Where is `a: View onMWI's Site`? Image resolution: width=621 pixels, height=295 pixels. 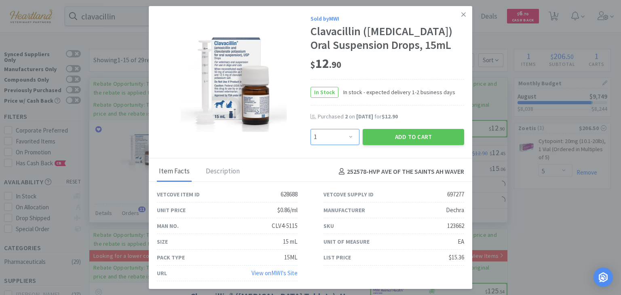 a: View onMWI's Site is located at coordinates (275, 273).